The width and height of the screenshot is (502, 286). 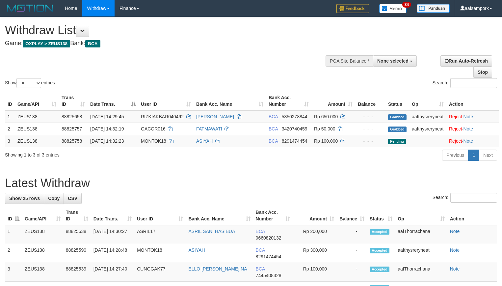 What do you see at coordinates (483, 72) in the screenshot?
I see `a: Stop` at bounding box center [483, 72].